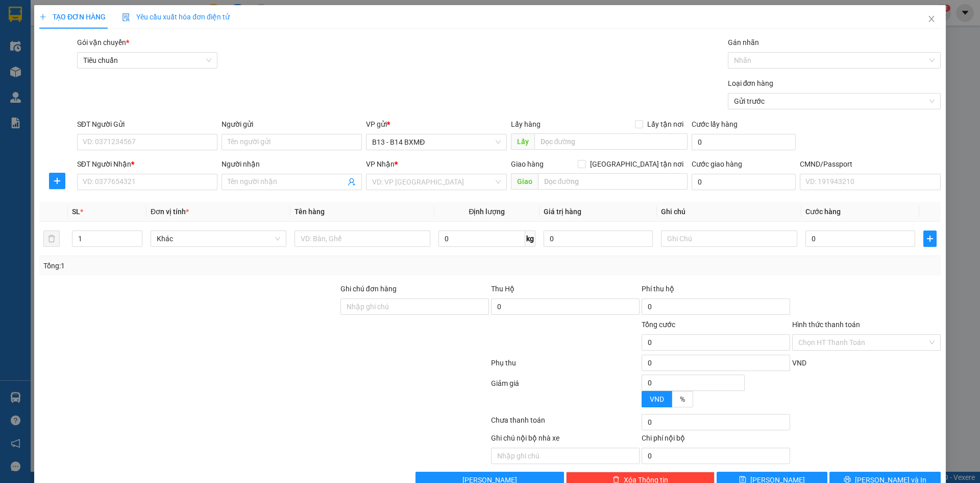 The height and width of the screenshot is (483, 980). I want to click on div: Giảm giá, so click(565, 394).